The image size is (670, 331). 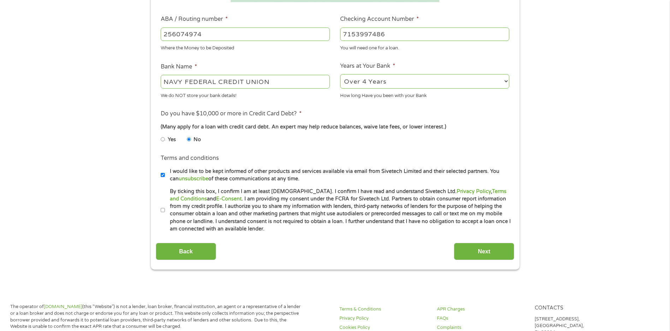 What do you see at coordinates (481, 328) in the screenshot?
I see `a: Complaints` at bounding box center [481, 328].